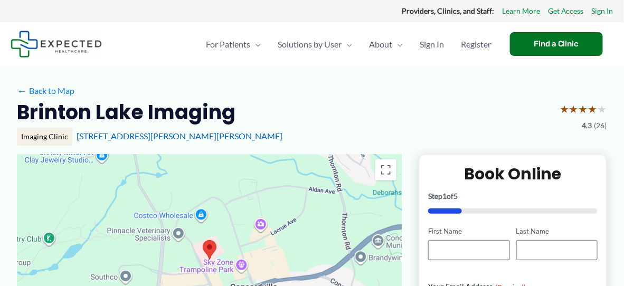  Describe the element at coordinates (475, 44) in the screenshot. I see `span: Register` at that location.